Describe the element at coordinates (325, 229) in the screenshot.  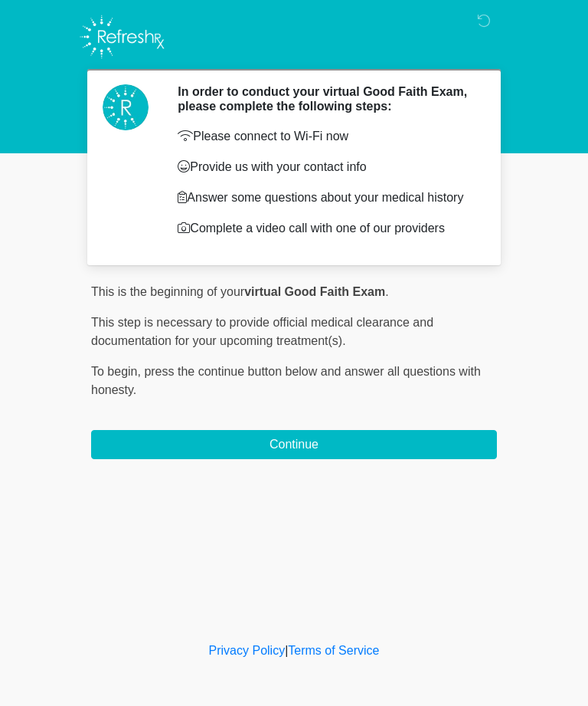
I see `p: Complete a video call with one of our providers` at that location.